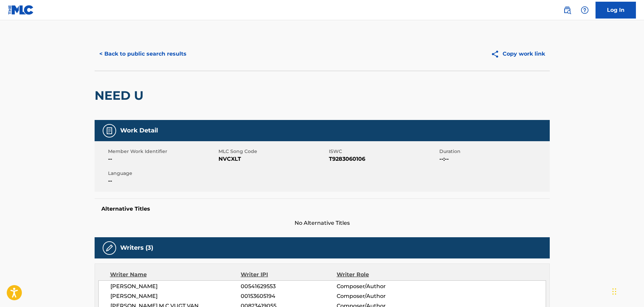 Image resolution: width=644 pixels, height=307 pixels. What do you see at coordinates (288, 286) in the screenshot?
I see `span: 00541629553` at bounding box center [288, 286].